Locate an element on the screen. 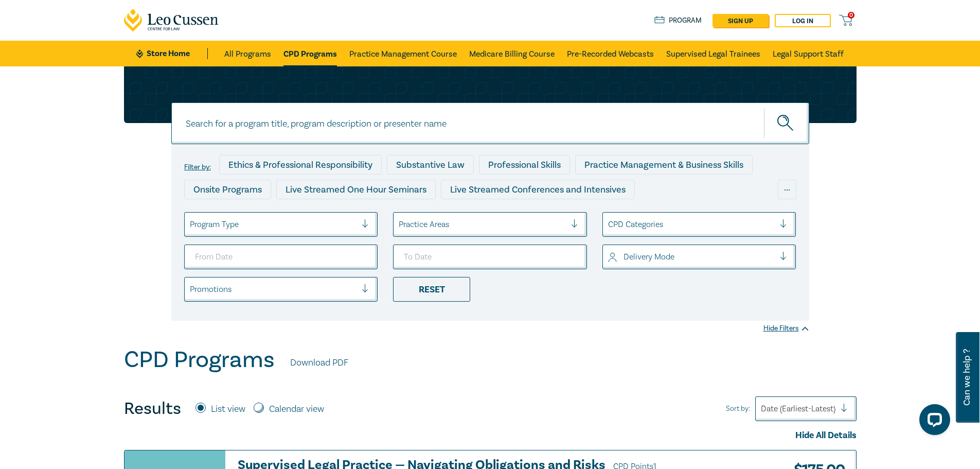 Image resolution: width=980 pixels, height=469 pixels. label: Filter by: is located at coordinates (198, 168).